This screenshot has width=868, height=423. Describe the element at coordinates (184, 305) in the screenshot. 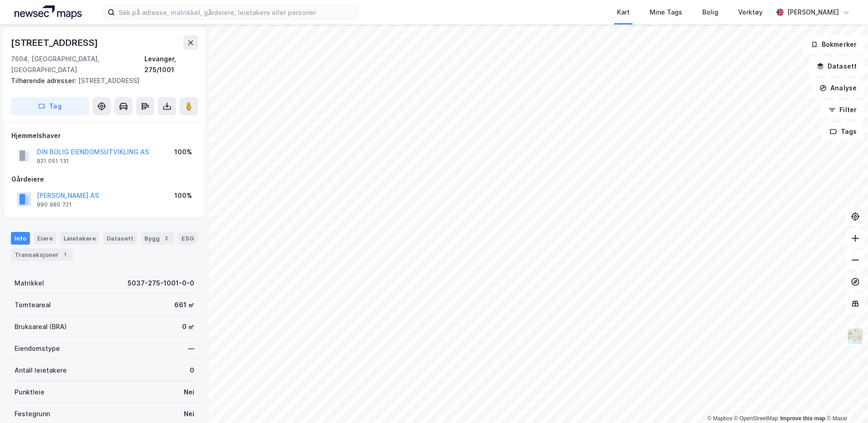

I see `div: 661 ㎡` at that location.